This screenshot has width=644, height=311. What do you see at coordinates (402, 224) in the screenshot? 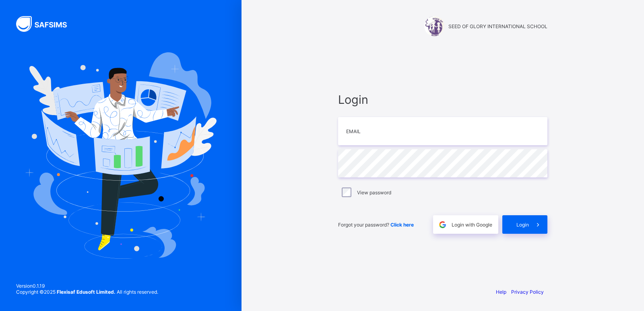
I see `a: Click here` at bounding box center [402, 224].